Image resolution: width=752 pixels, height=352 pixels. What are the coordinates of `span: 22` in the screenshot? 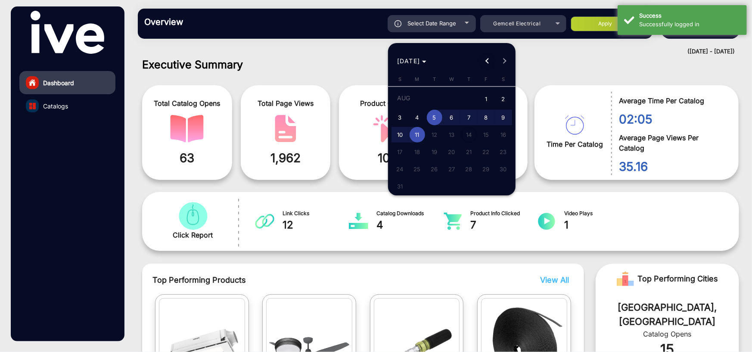 It's located at (486, 152).